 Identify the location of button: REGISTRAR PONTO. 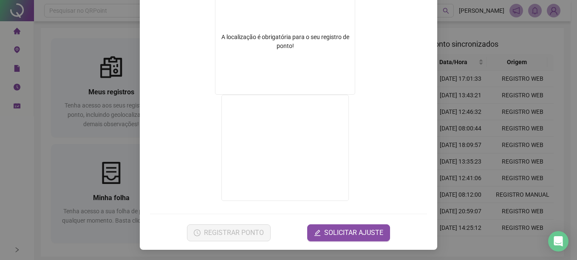
(228, 233).